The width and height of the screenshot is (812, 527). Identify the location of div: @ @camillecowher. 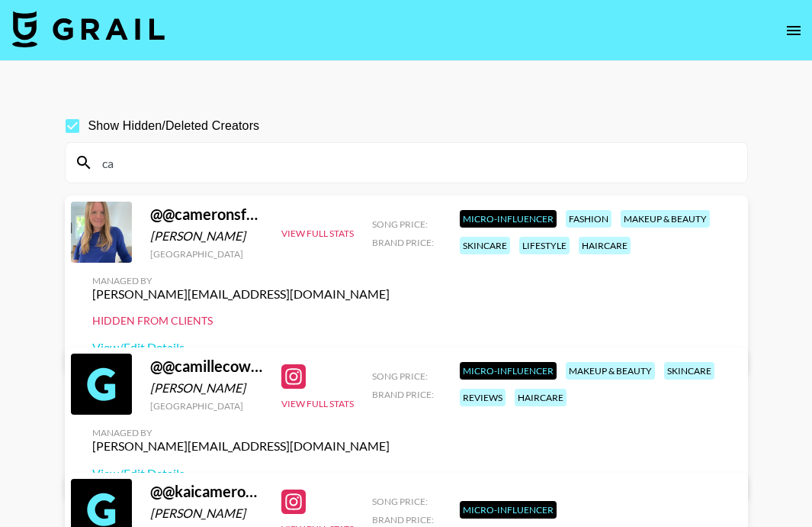
(207, 365).